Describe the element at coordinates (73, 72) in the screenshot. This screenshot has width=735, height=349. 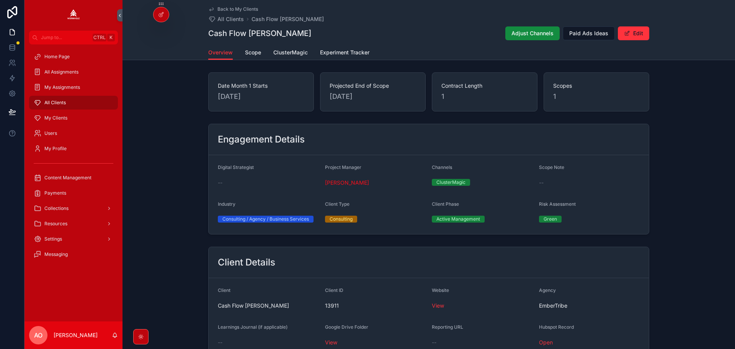
I see `a: All Assignments` at that location.